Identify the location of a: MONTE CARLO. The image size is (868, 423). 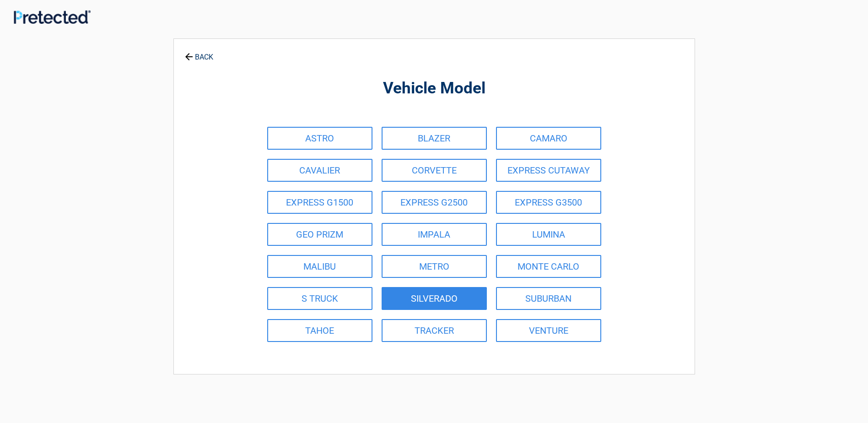
(549, 266).